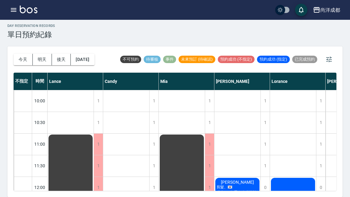 The image size is (350, 197). What do you see at coordinates (274, 59) in the screenshot?
I see `span: 預約成功 (指定)` at bounding box center [274, 59].